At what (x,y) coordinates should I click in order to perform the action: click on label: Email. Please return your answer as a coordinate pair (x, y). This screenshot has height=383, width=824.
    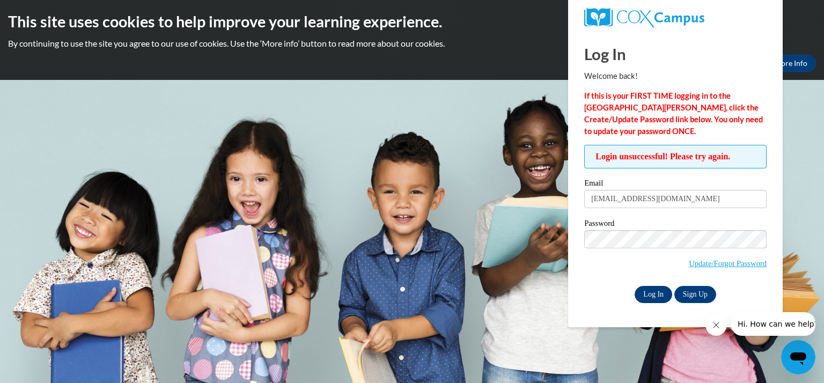
    Looking at the image, I should click on (675, 184).